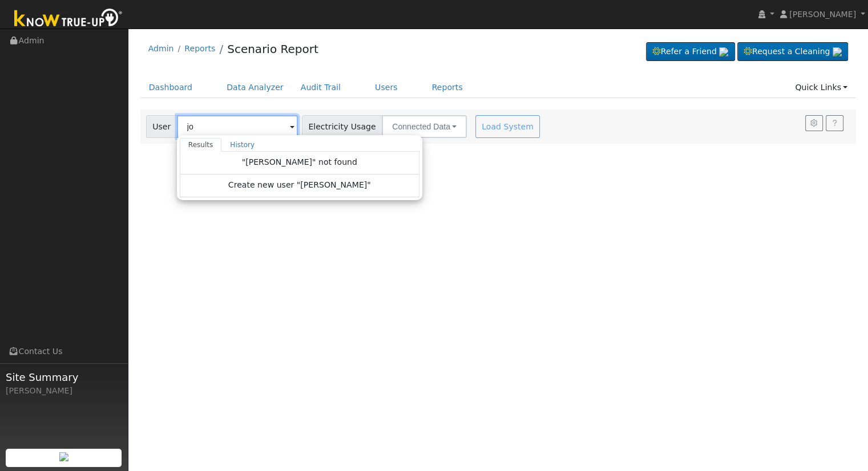 This screenshot has width=868, height=471. Describe the element at coordinates (821, 87) in the screenshot. I see `a: Quick Links` at that location.